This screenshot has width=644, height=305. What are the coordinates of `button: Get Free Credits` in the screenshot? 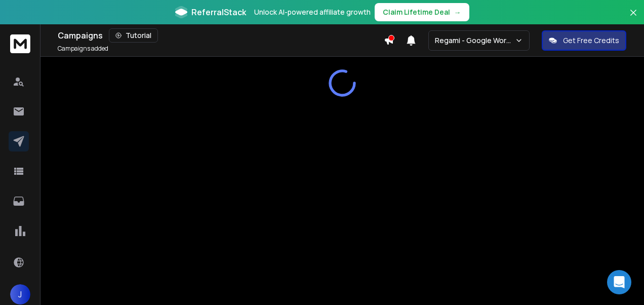 It's located at (584, 40).